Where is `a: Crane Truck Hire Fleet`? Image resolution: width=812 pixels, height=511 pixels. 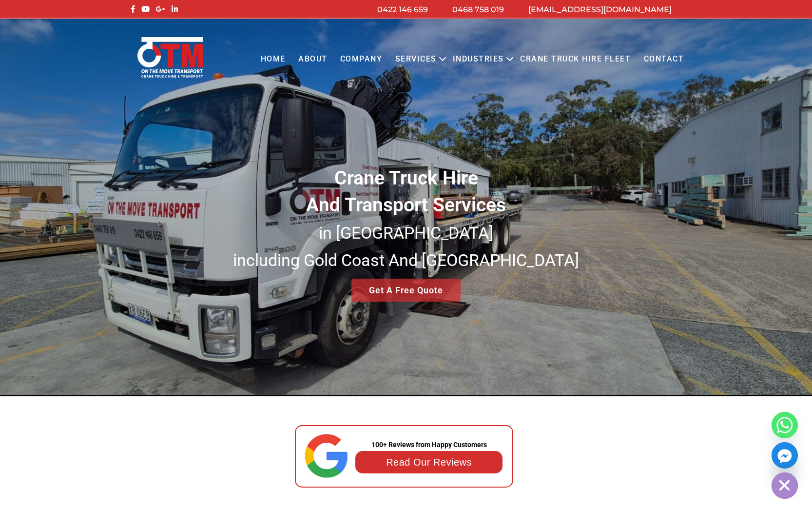
a: Crane Truck Hire Fleet is located at coordinates (575, 59).